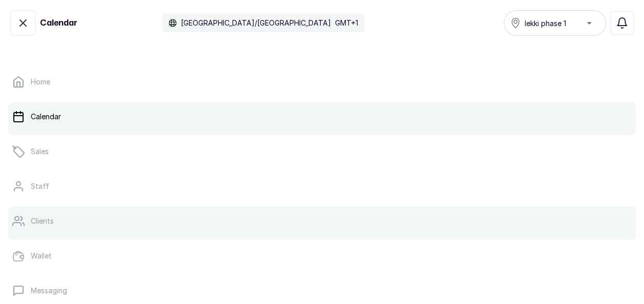 This screenshot has height=304, width=644. What do you see at coordinates (42, 221) in the screenshot?
I see `p: Clients` at bounding box center [42, 221].